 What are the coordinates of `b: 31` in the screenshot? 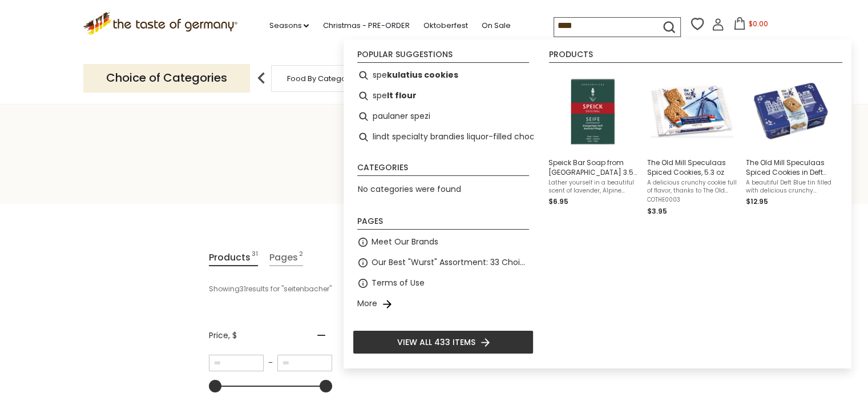 It's located at (242, 289).